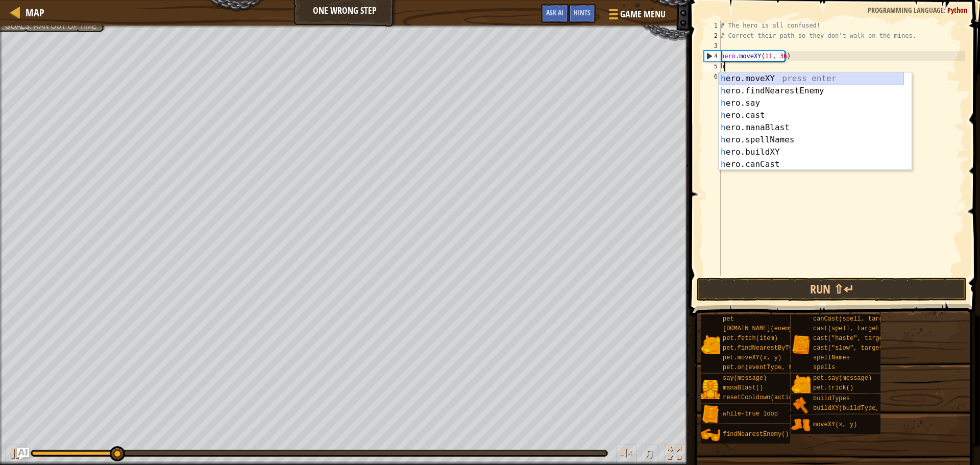 This screenshot has width=980, height=465. What do you see at coordinates (712, 77) in the screenshot?
I see `div: 6` at bounding box center [712, 77].